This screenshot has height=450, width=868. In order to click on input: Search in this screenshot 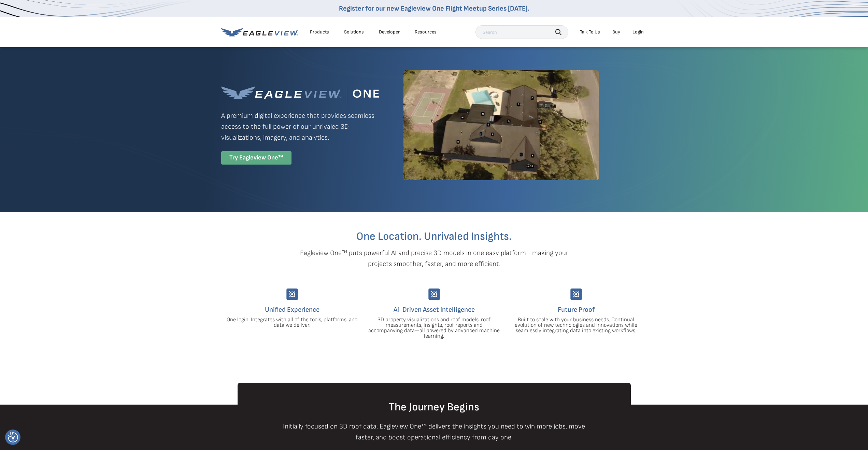, I will do `click(522, 32)`.